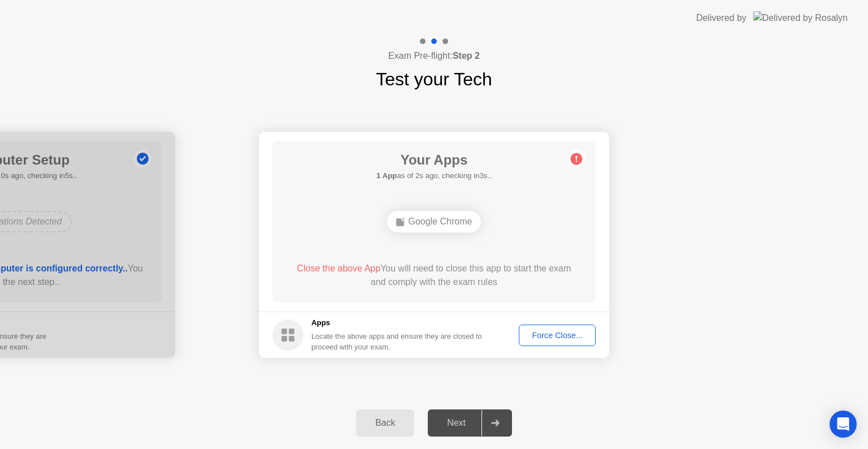  Describe the element at coordinates (469, 423) in the screenshot. I see `button: Next` at that location.